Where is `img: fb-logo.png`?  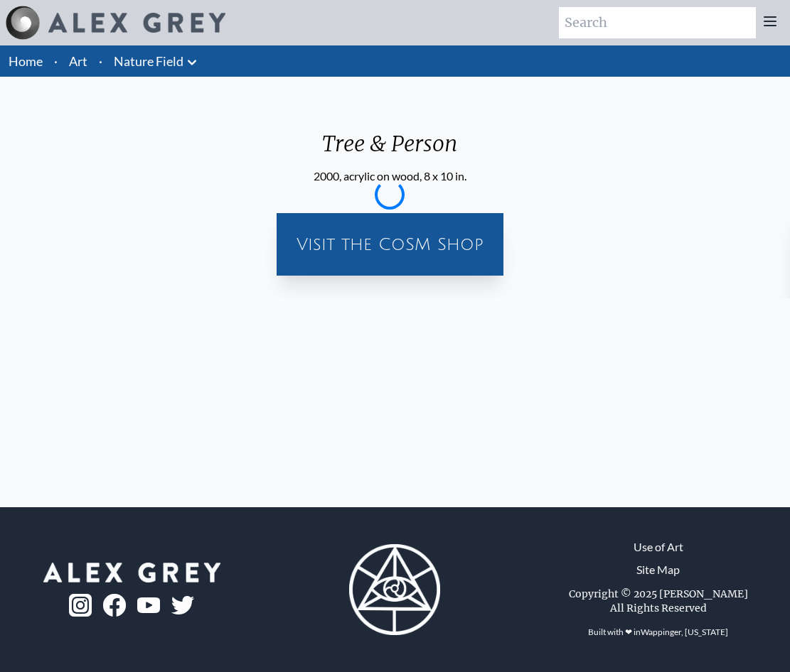 img: fb-logo.png is located at coordinates (114, 606).